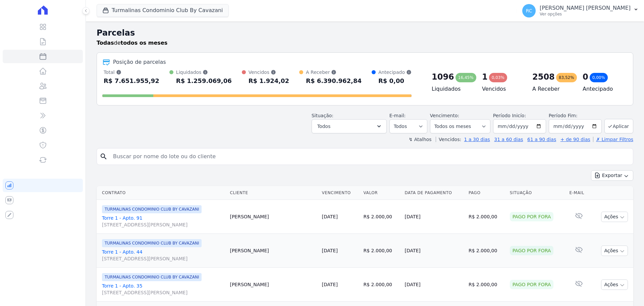 The width and height of the screenshot is (644, 306). Describe the element at coordinates (333, 72) in the screenshot. I see `div: A Receber` at that location.